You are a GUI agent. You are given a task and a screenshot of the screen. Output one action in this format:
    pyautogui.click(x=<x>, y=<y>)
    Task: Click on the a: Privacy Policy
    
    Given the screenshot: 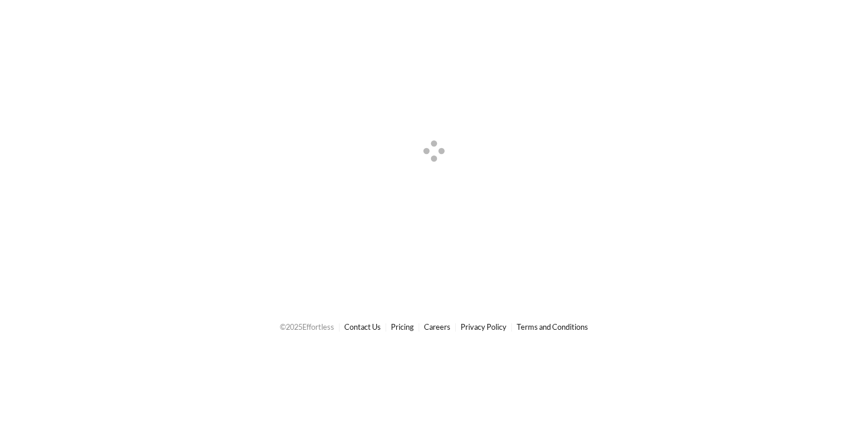 What is the action you would take?
    pyautogui.click(x=483, y=327)
    